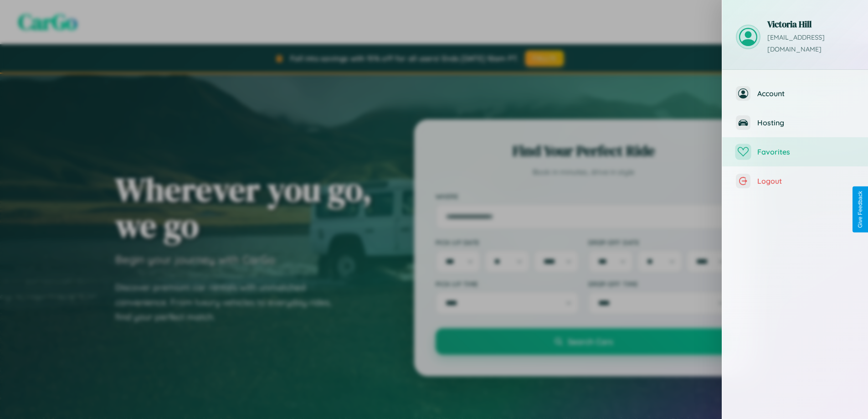  What do you see at coordinates (795, 181) in the screenshot?
I see `button: Logout` at bounding box center [795, 181].